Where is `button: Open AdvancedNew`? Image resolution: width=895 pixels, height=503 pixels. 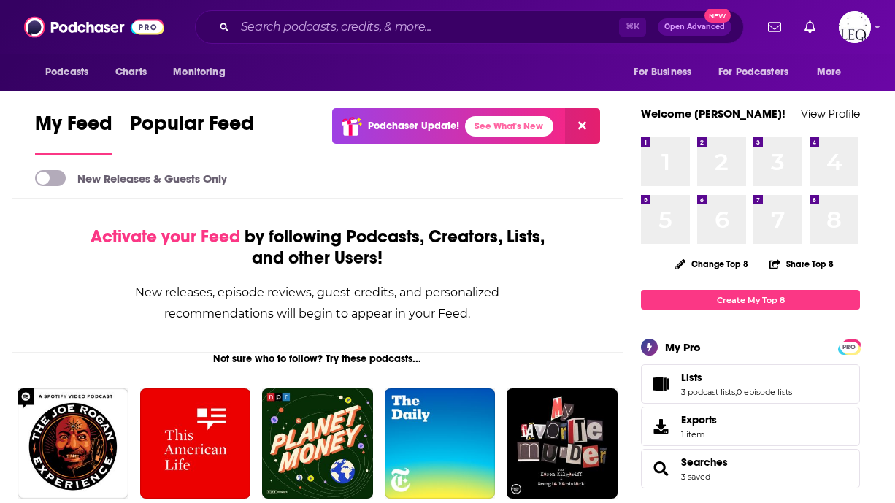
button: Open AdvancedNew is located at coordinates (694, 27).